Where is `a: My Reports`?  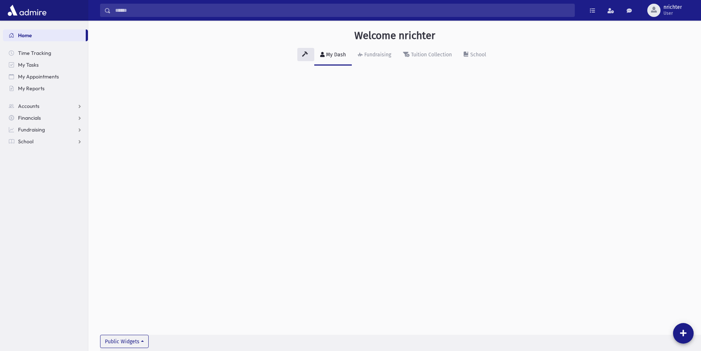
a: My Reports is located at coordinates (45, 88).